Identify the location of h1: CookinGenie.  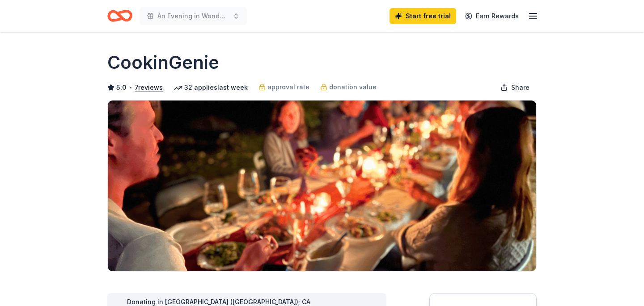
(163, 63).